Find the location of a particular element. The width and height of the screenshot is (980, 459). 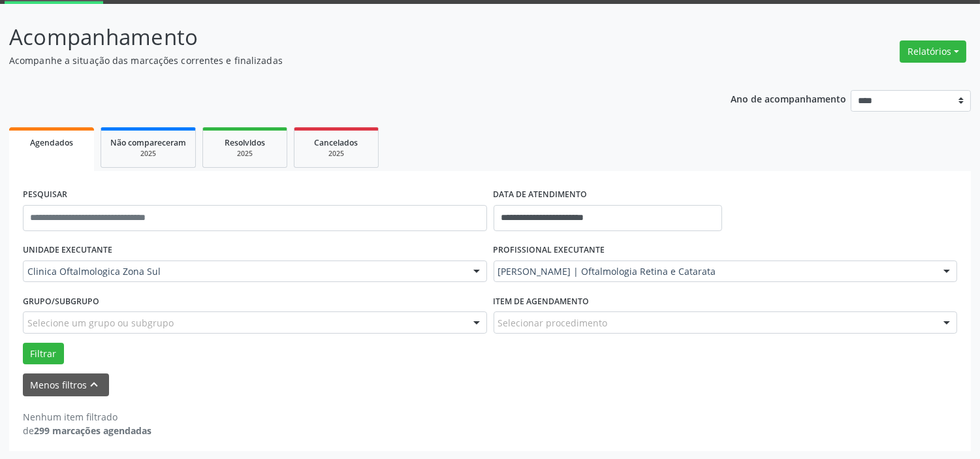

label: DATA DE ATENDIMENTO is located at coordinates (541, 195).